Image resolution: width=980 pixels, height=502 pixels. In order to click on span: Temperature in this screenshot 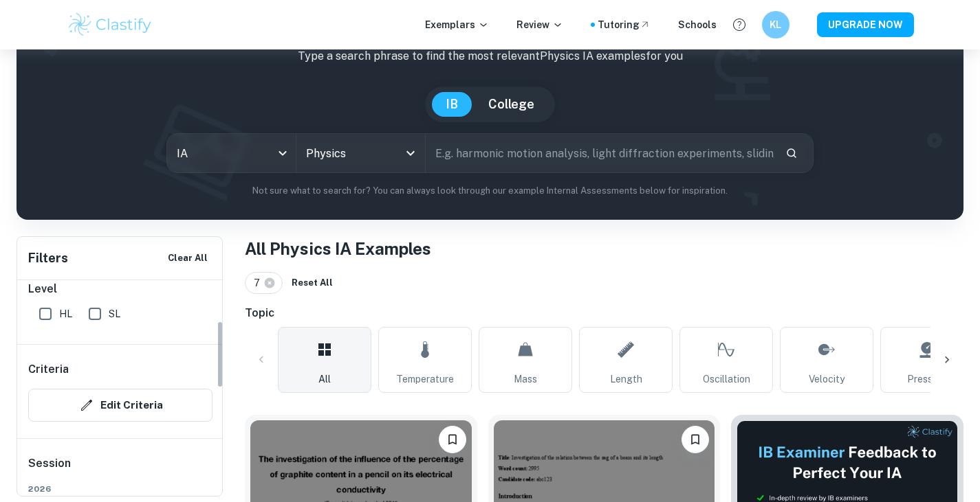, I will do `click(425, 379)`.